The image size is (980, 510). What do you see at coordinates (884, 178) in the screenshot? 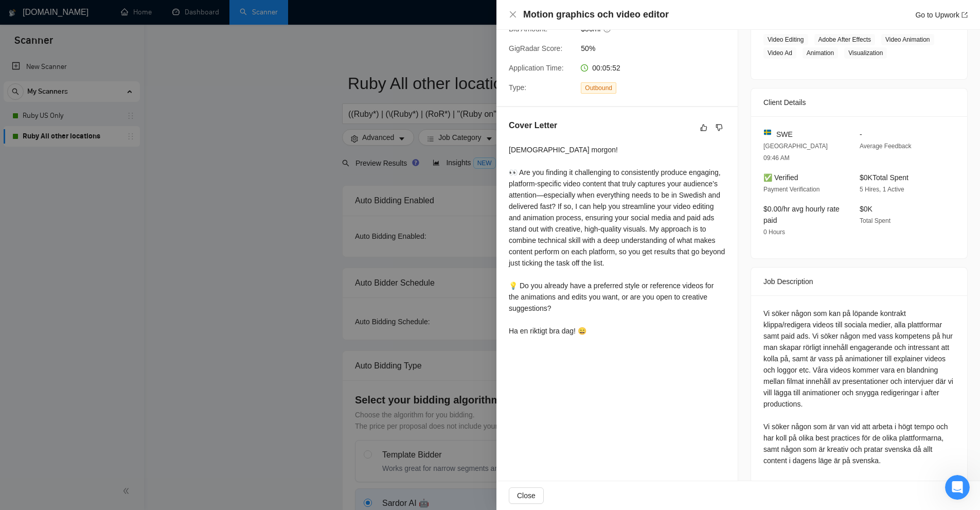
I see `span: $0K Total Spent` at bounding box center [884, 178].